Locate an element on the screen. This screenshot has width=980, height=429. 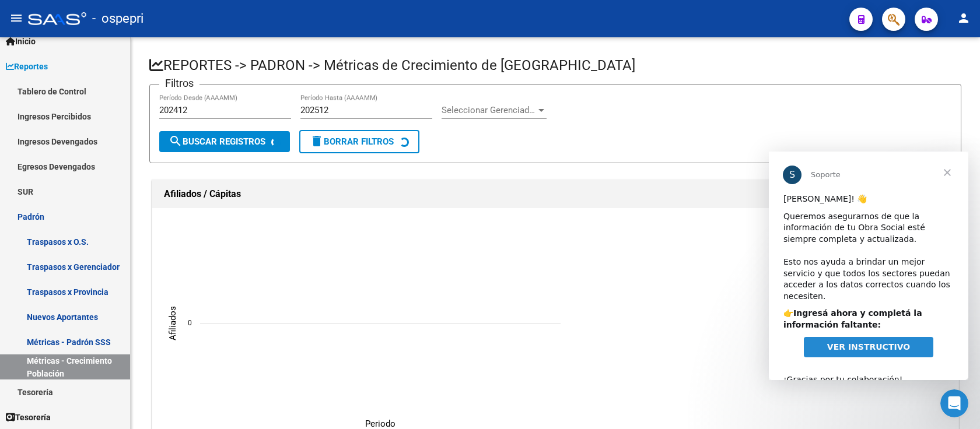
span: Buscar Registros is located at coordinates (217, 142).